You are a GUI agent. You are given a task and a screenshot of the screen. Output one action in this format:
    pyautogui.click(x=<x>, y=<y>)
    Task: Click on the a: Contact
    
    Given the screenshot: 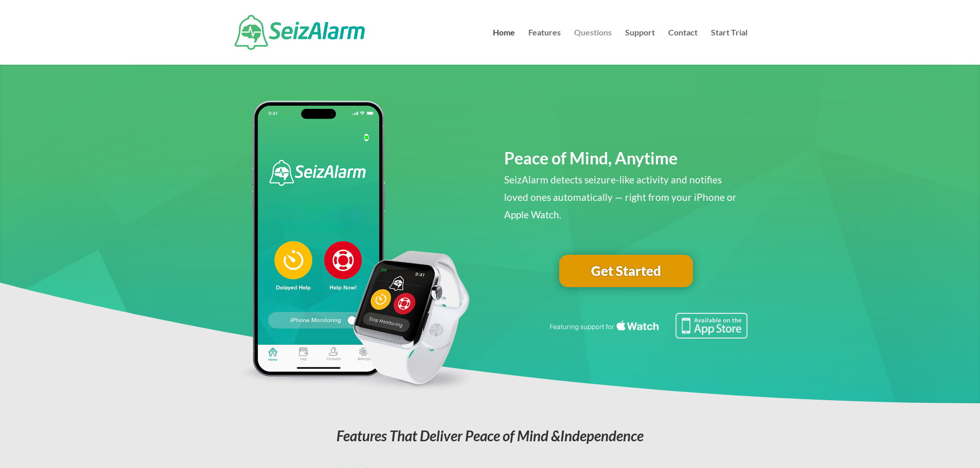 What is the action you would take?
    pyautogui.click(x=683, y=47)
    